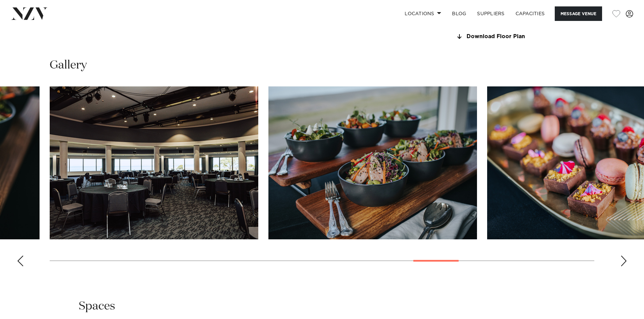 The height and width of the screenshot is (319, 644). I want to click on a: Locations, so click(423, 14).